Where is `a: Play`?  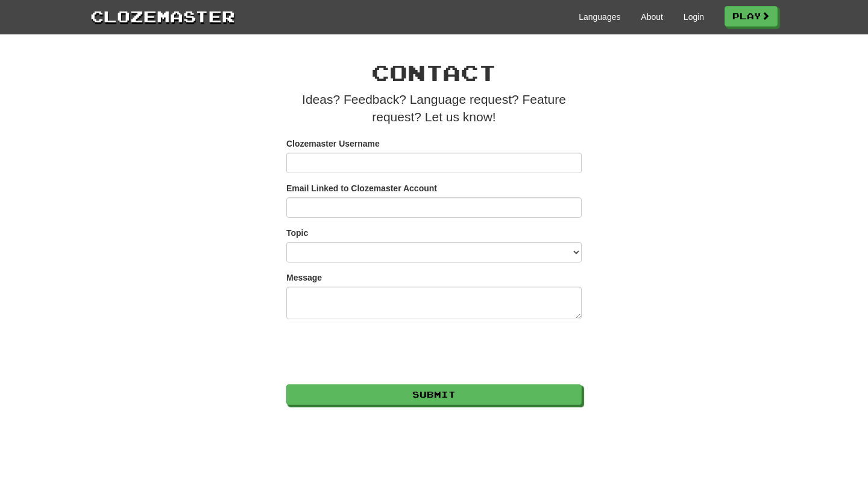
a: Play is located at coordinates (751, 16).